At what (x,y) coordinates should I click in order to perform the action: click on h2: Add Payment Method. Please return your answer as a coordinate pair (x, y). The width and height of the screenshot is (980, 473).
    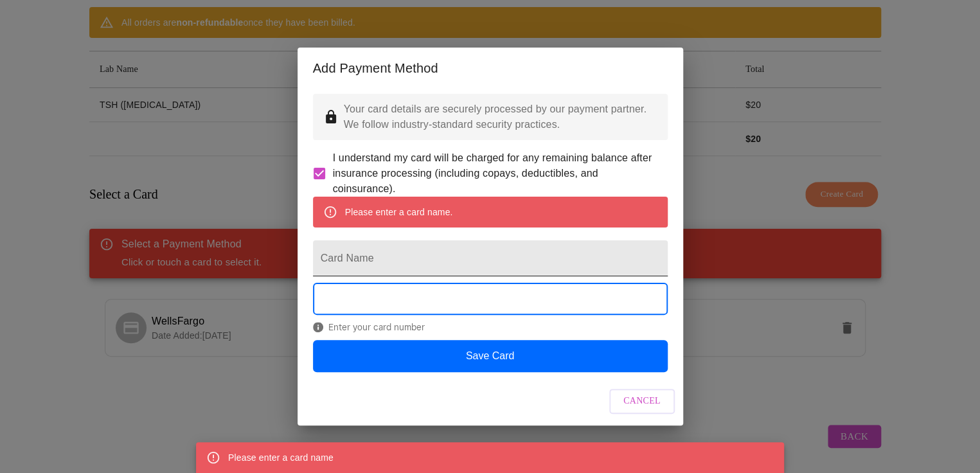
    Looking at the image, I should click on (491, 68).